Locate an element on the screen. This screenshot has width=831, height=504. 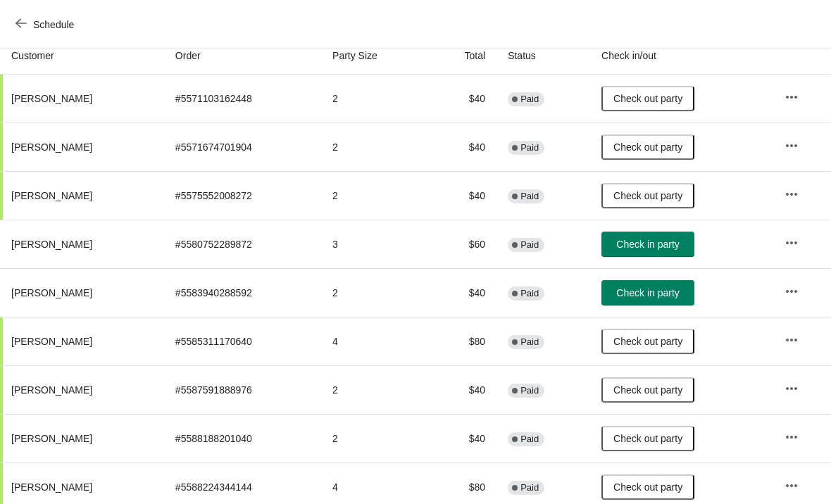
th: Status is located at coordinates (543, 56).